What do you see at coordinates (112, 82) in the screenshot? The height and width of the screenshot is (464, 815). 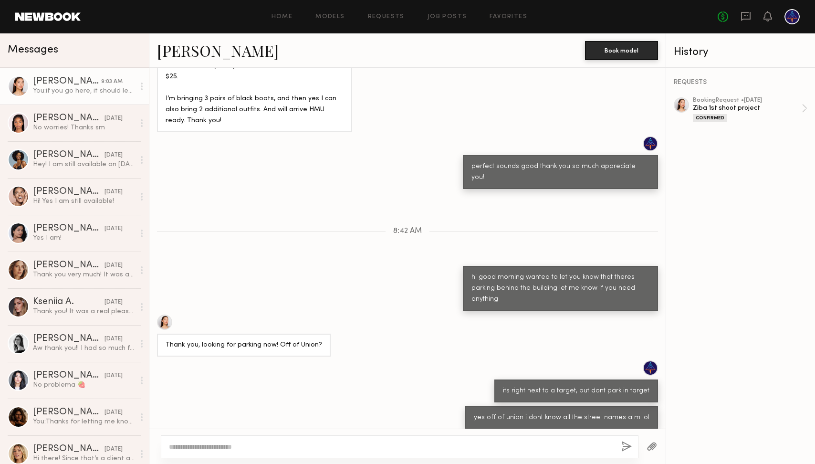 I see `div: 9:03 AM` at bounding box center [112, 82].